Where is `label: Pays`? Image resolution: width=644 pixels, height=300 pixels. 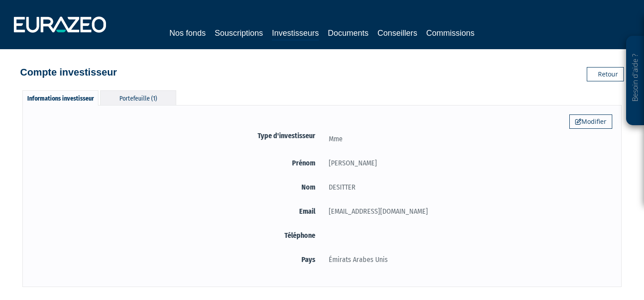
label: Pays is located at coordinates (177, 260).